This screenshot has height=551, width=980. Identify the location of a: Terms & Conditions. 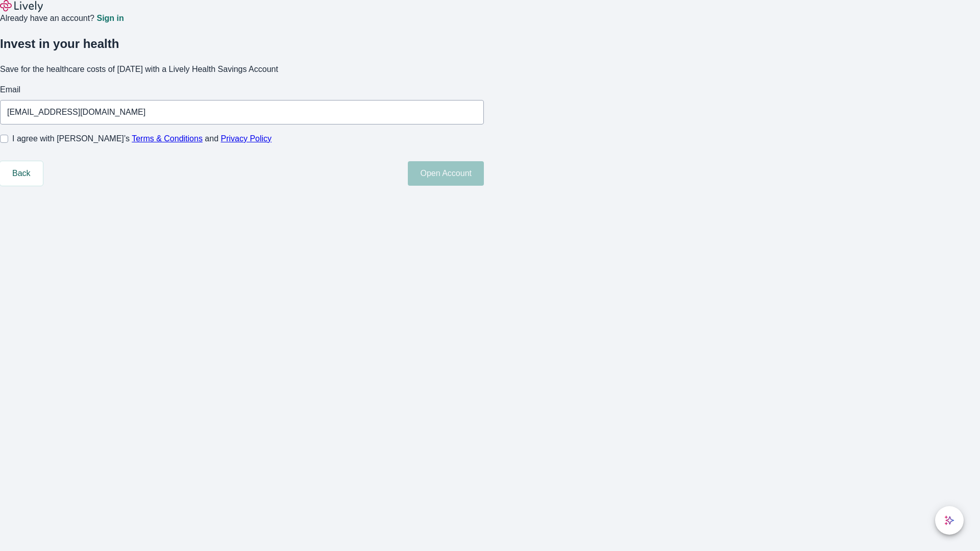
(167, 138).